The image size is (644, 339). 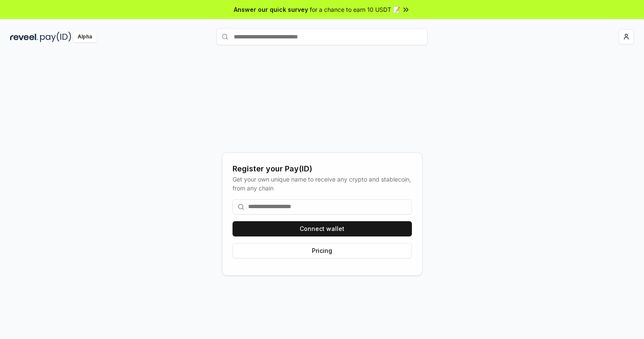 What do you see at coordinates (322, 228) in the screenshot?
I see `button: Connect wallet` at bounding box center [322, 228].